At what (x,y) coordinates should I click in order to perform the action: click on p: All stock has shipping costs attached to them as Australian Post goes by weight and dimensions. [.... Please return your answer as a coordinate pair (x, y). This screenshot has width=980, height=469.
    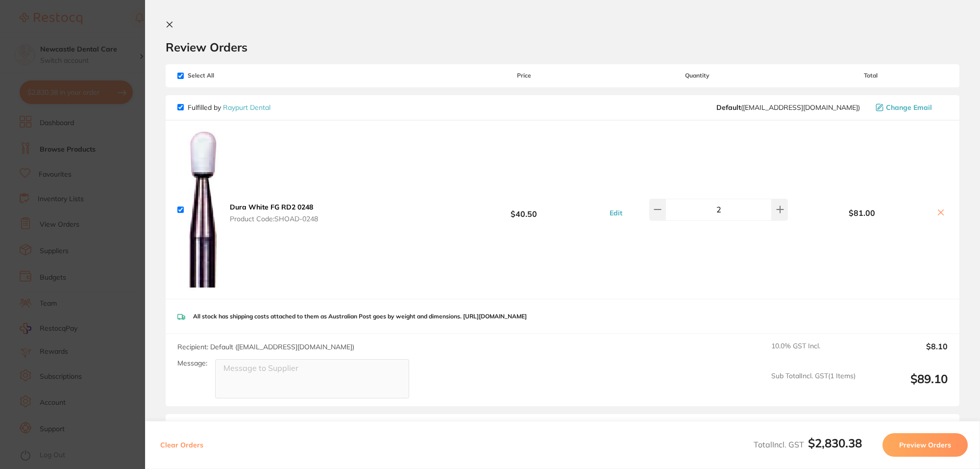
    Looking at the image, I should click on (360, 316).